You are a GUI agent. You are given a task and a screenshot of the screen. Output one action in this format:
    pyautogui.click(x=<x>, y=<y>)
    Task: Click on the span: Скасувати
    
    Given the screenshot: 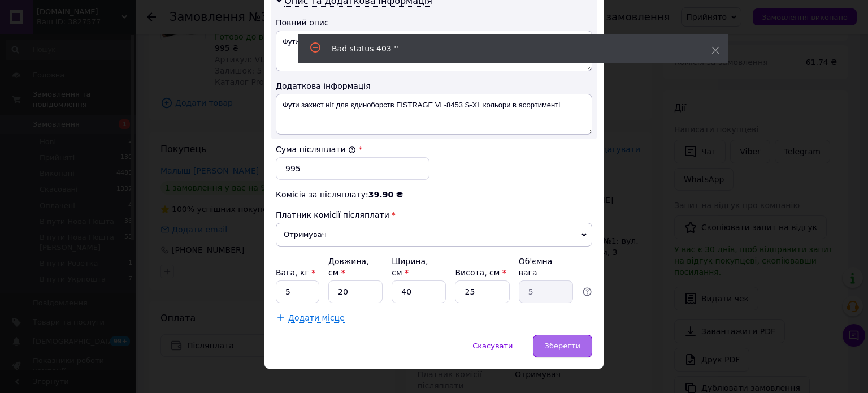 What is the action you would take?
    pyautogui.click(x=492, y=345)
    